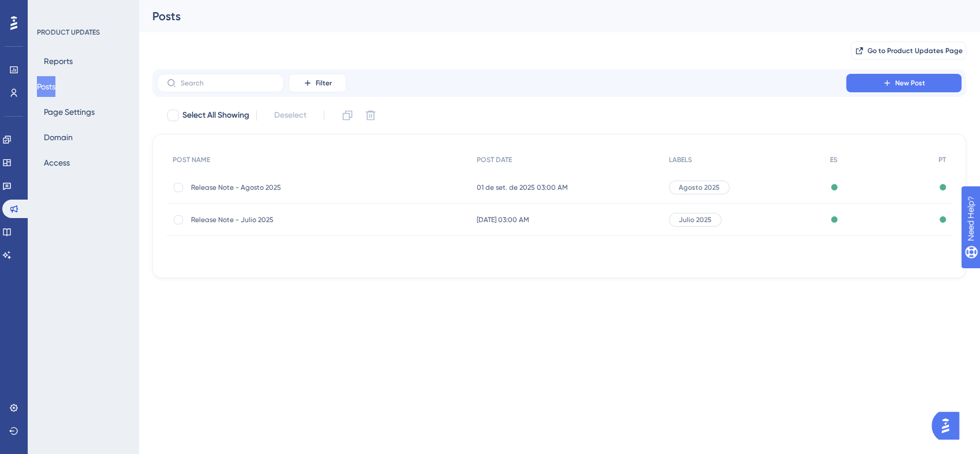 This screenshot has height=454, width=980. What do you see at coordinates (941, 160) in the screenshot?
I see `span: PT` at bounding box center [941, 160].